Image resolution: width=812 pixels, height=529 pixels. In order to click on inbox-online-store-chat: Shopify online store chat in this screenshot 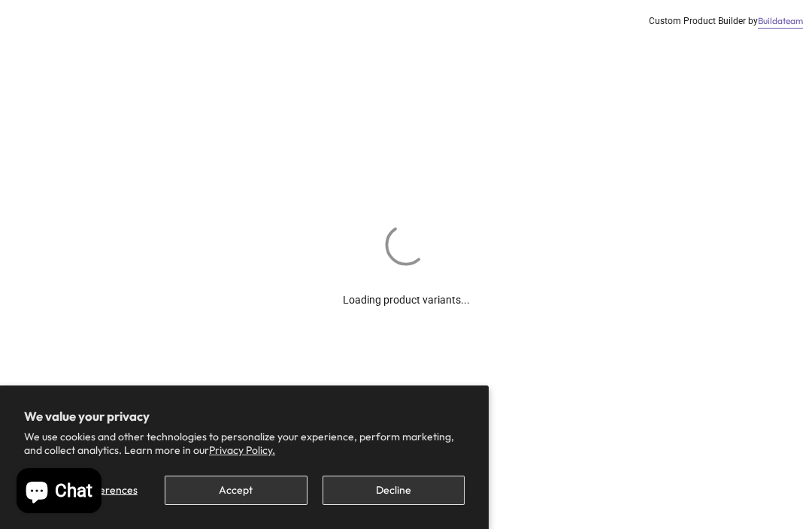, I will do `click(58, 492)`.